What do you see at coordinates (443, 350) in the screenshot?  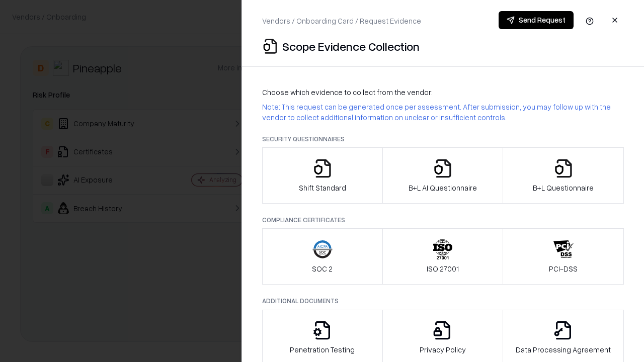 I see `p: Privacy Policy` at bounding box center [443, 350].